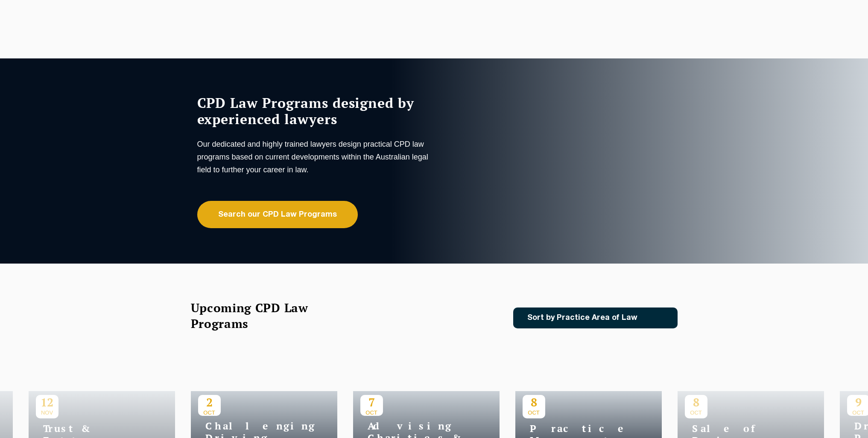 The height and width of the screenshot is (438, 868). I want to click on p: 7, so click(371, 402).